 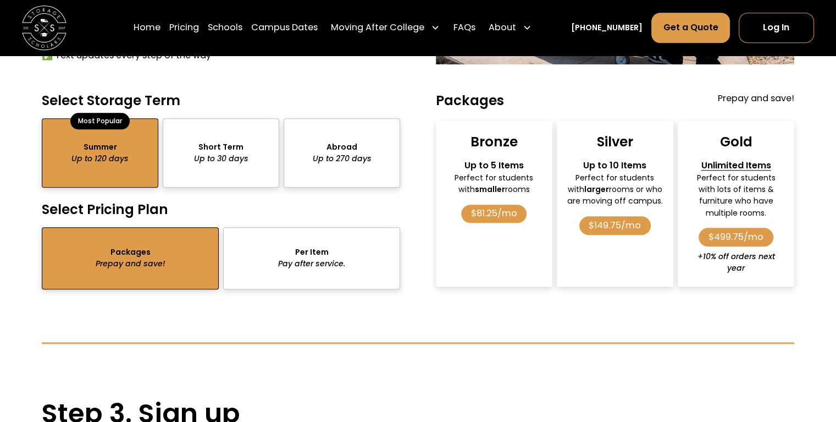 What do you see at coordinates (615, 189) in the screenshot?
I see `div: Perfect for students with rooms or who are moving off campus.` at bounding box center [615, 189].